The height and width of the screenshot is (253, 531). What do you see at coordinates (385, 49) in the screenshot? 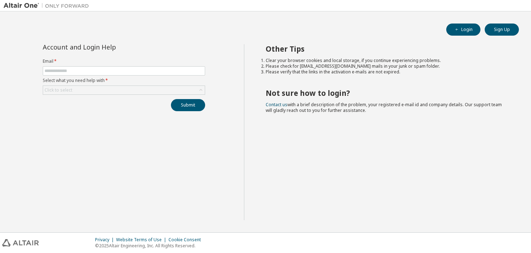
I see `h2: Other Tips` at bounding box center [385, 49].